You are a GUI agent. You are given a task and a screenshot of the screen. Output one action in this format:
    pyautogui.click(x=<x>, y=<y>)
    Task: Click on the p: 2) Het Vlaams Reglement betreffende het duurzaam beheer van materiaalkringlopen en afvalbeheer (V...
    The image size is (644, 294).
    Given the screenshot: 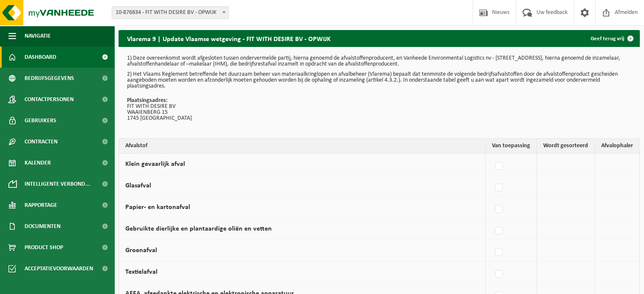 What is the action you would take?
    pyautogui.click(x=378, y=80)
    